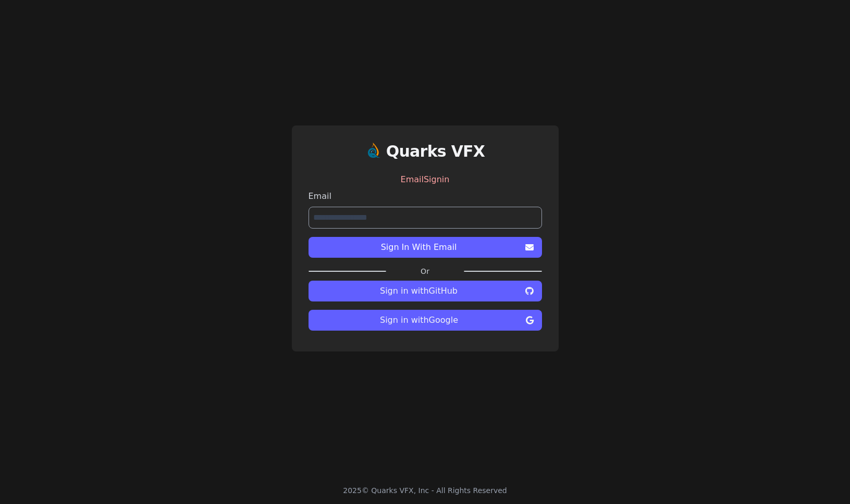 The width and height of the screenshot is (850, 504). What do you see at coordinates (419, 291) in the screenshot?
I see `span: Sign in with GitHub` at bounding box center [419, 291].